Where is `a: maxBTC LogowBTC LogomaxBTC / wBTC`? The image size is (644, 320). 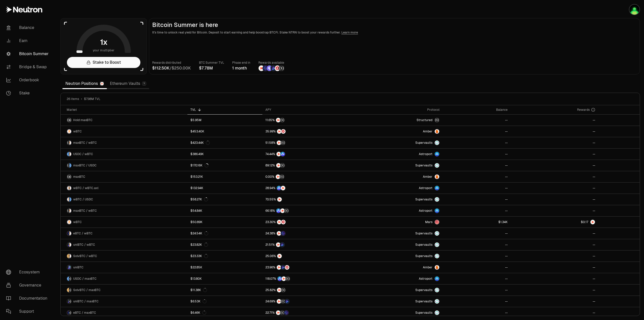
a: maxBTC LogowBTC LogomaxBTC / wBTC is located at coordinates (124, 143).